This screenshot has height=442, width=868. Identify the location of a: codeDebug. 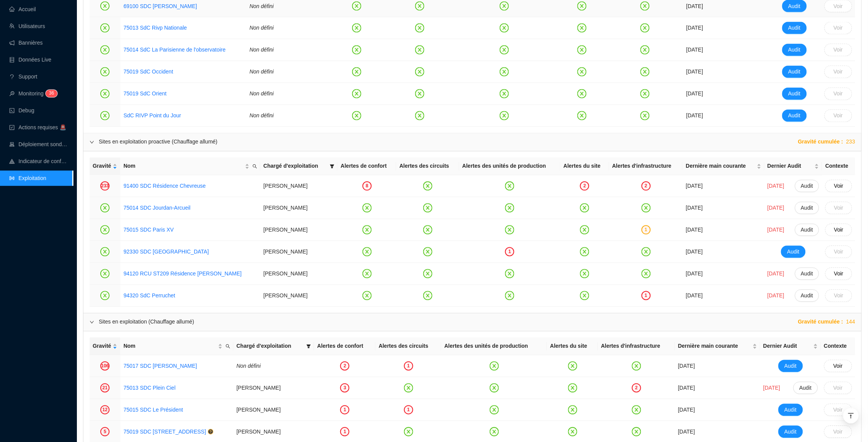
(21, 111).